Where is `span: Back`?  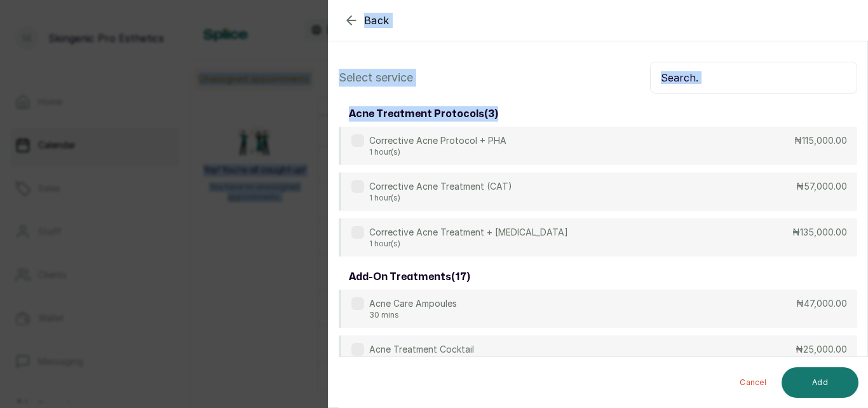 span: Back is located at coordinates (377, 21).